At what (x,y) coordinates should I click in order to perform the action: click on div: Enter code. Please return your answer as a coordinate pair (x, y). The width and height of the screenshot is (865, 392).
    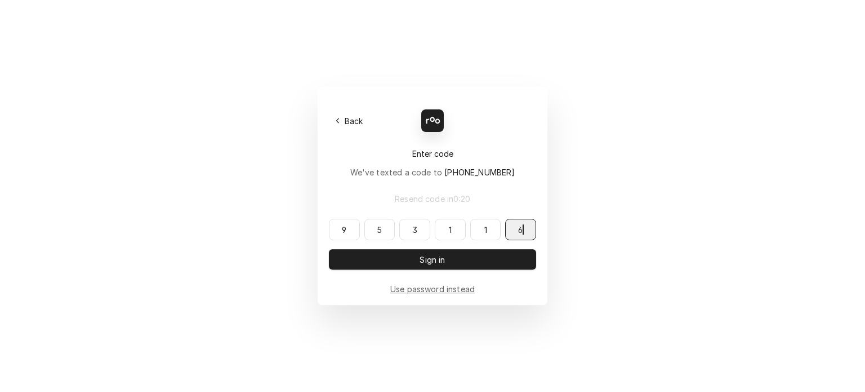
    Looking at the image, I should click on (433, 153).